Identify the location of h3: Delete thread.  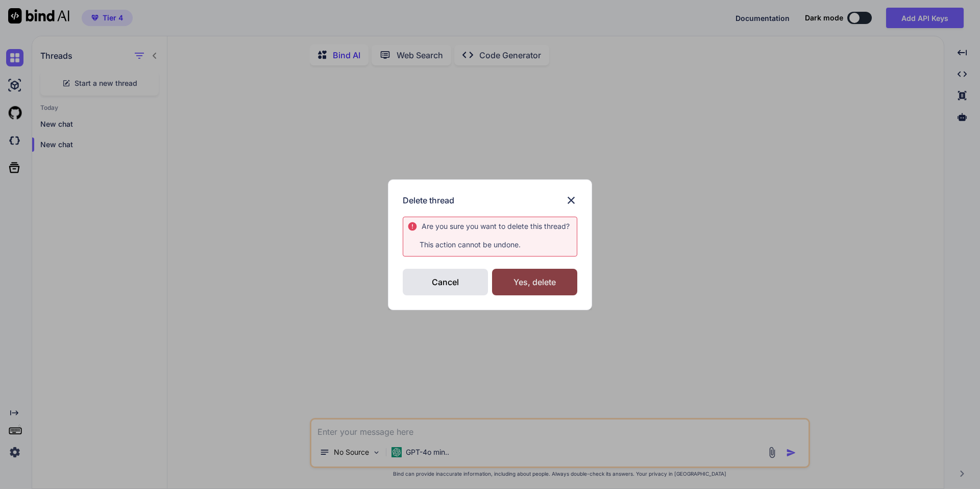
(428, 200).